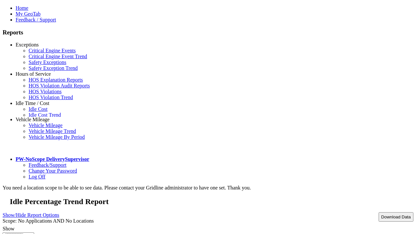 The width and height of the screenshot is (416, 234). I want to click on a: Feedback / Support, so click(36, 19).